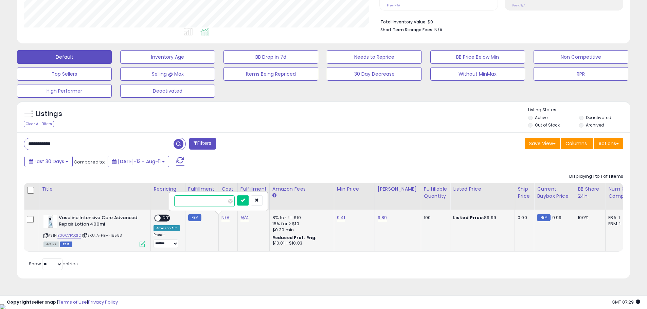 Image resolution: width=647 pixels, height=309 pixels. Describe the element at coordinates (525, 193) in the screenshot. I see `div: Ship Price` at that location.